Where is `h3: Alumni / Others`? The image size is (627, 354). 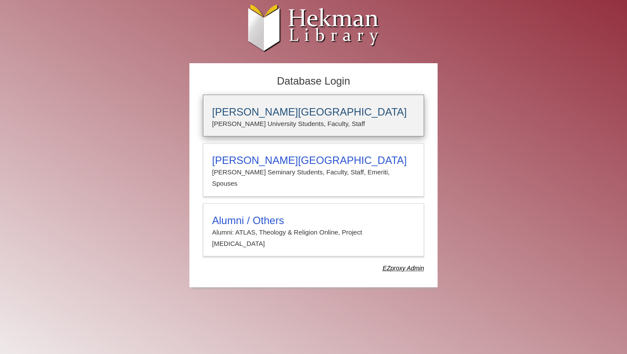
h3: Alumni / Others is located at coordinates (314, 220).